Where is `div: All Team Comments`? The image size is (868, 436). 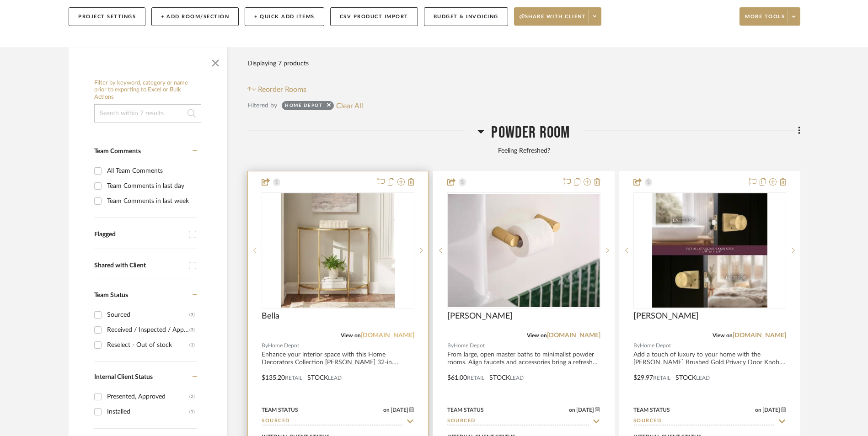
div: All Team Comments is located at coordinates (151, 171).